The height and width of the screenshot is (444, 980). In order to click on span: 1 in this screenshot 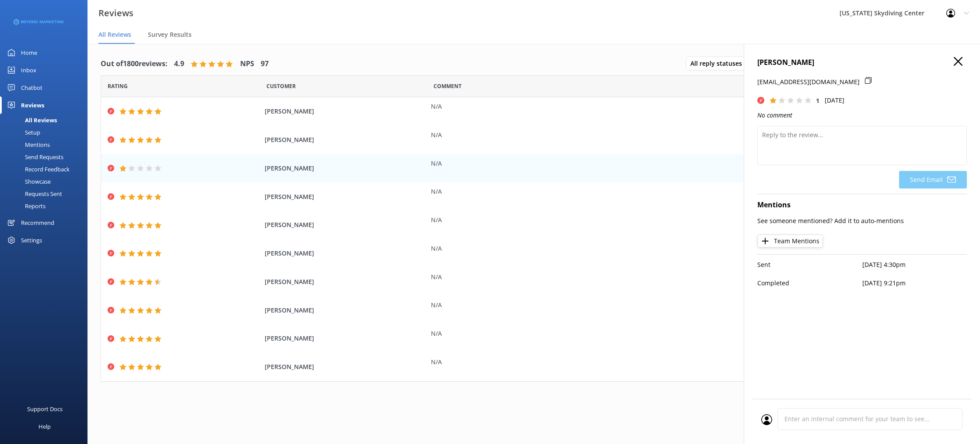, I will do `click(818, 101)`.